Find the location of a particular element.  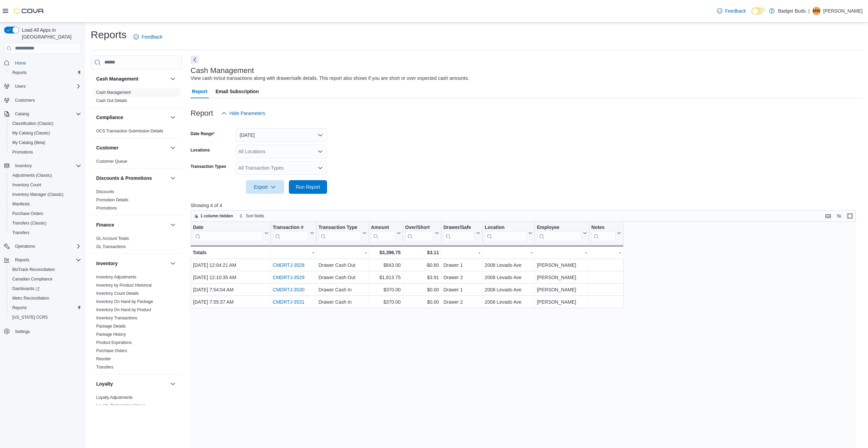

button: Finance is located at coordinates (132, 225).